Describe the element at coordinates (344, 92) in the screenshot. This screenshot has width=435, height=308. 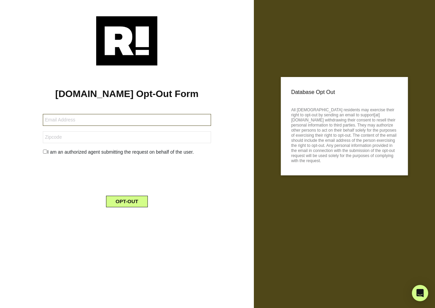
I see `p: Database Opt Out` at that location.